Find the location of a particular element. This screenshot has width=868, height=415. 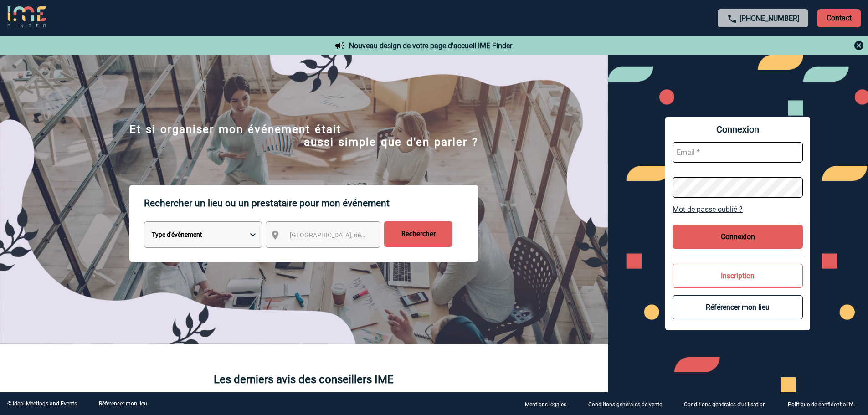

input: Rechercher is located at coordinates (418, 234).